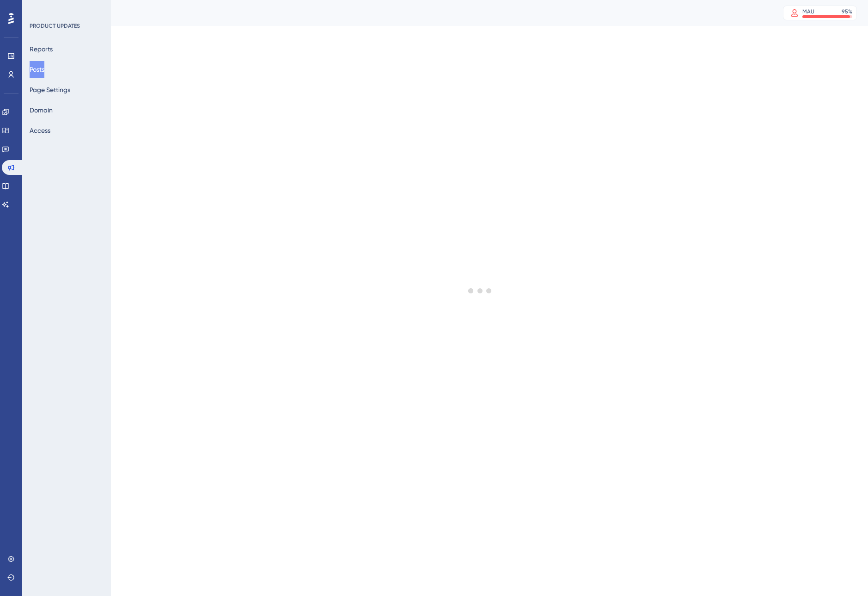 The height and width of the screenshot is (596, 868). What do you see at coordinates (54, 26) in the screenshot?
I see `div: PRODUCT UPDATES` at bounding box center [54, 26].